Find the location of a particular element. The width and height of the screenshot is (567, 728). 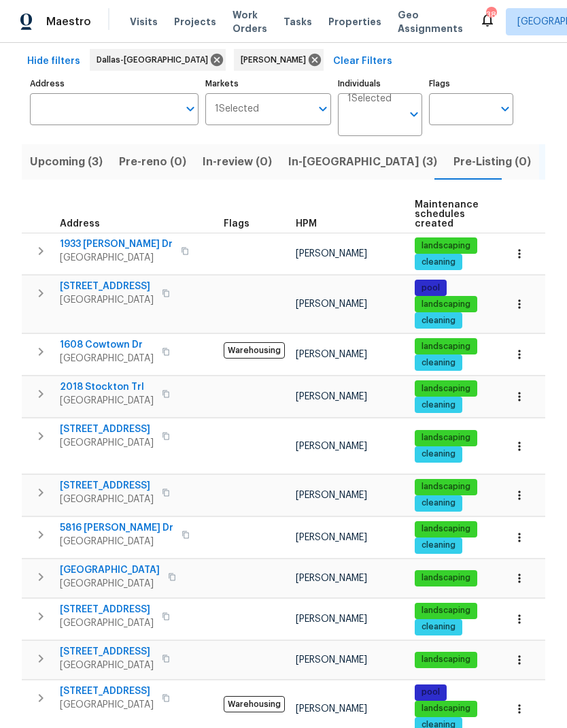

button: Hide filters is located at coordinates (54, 62).